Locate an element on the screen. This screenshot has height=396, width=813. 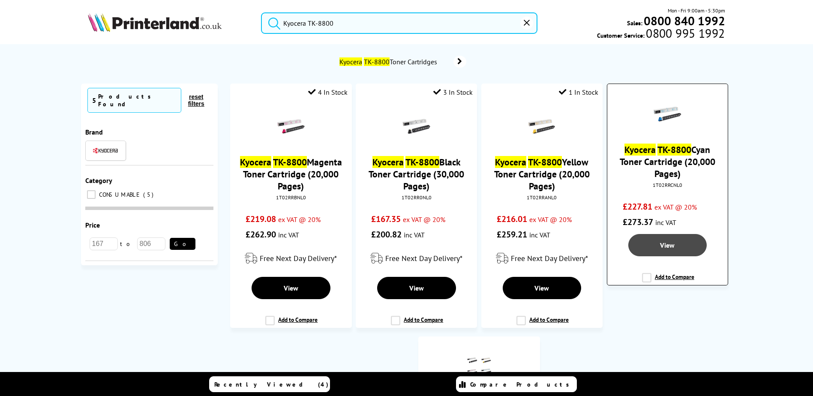
span: Brand is located at coordinates (94, 132).